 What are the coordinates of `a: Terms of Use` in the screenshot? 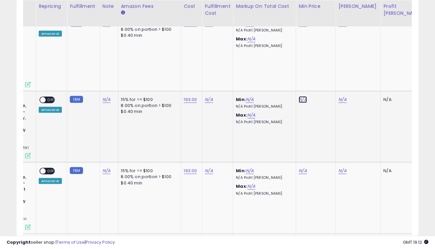 It's located at (70, 242).